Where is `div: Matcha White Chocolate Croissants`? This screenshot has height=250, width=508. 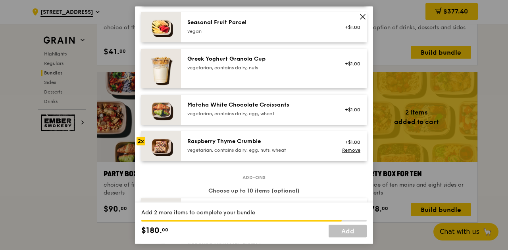
div: Matcha White Chocolate Croissants is located at coordinates (258, 105).